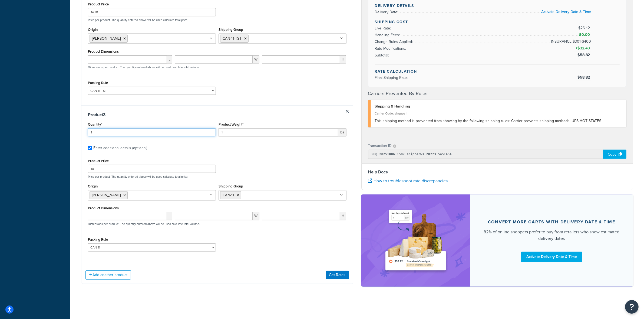  What do you see at coordinates (488, 120) in the screenshot?
I see `span: This shipping method is prevented from showing by the following shipping rules: Carrier prevents ...` at bounding box center [488, 120].